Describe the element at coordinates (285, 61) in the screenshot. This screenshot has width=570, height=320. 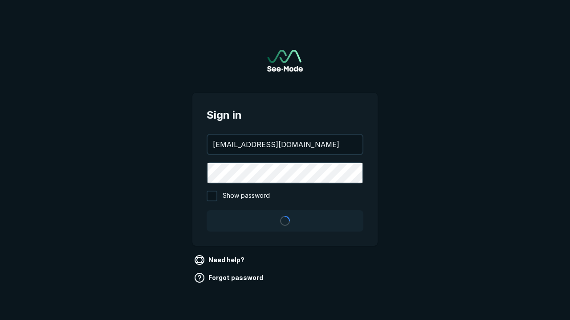
I see `a: Go to sign in` at that location.